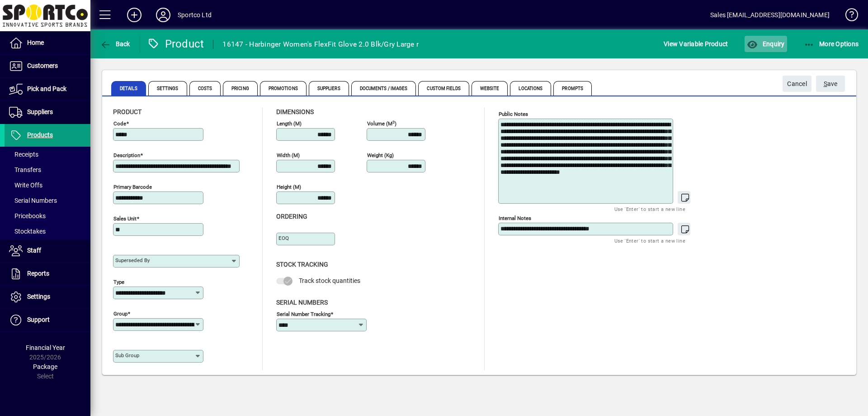  Describe the element at coordinates (40, 135) in the screenshot. I see `span: Products` at that location.